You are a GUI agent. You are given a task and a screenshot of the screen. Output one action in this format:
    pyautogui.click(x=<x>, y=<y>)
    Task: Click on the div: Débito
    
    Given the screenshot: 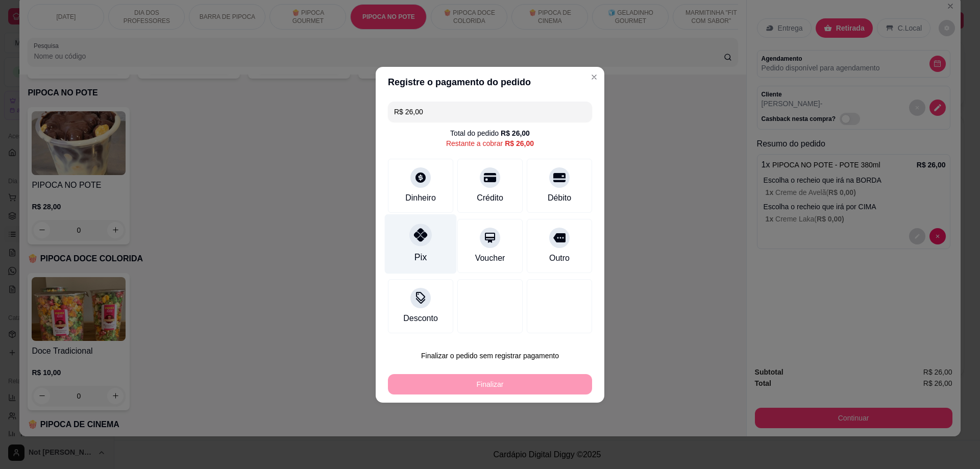 What is the action you would take?
    pyautogui.click(x=560, y=198)
    